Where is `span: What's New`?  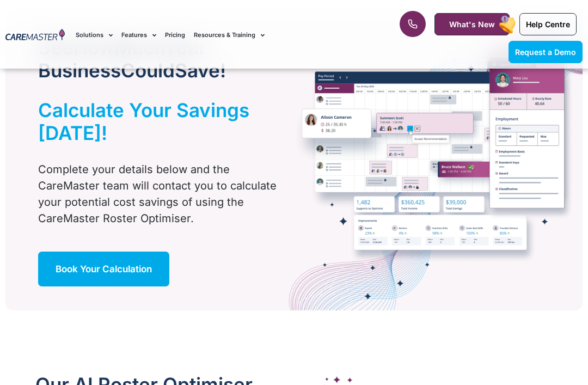 span: What's New is located at coordinates (472, 22).